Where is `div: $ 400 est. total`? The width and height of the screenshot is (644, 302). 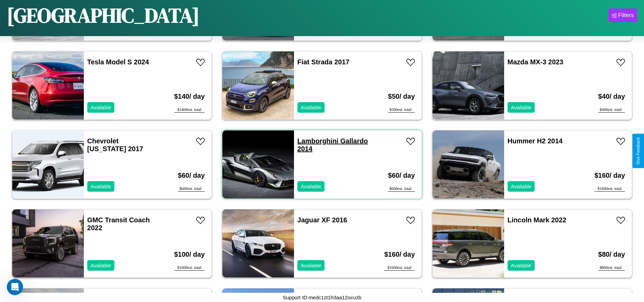
div: $ 400 est. total is located at coordinates (612, 110).